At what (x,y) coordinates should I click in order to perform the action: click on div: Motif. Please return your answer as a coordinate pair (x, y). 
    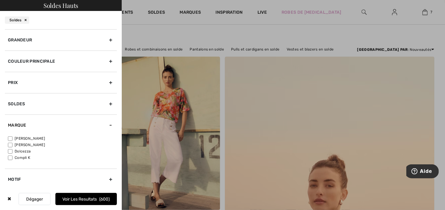
    Looking at the image, I should click on (61, 179).